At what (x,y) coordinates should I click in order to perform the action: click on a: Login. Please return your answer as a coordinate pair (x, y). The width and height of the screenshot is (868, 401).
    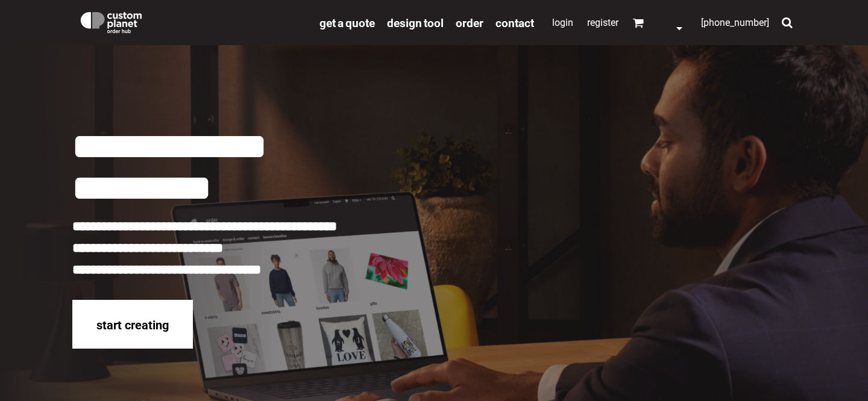
    Looking at the image, I should click on (563, 22).